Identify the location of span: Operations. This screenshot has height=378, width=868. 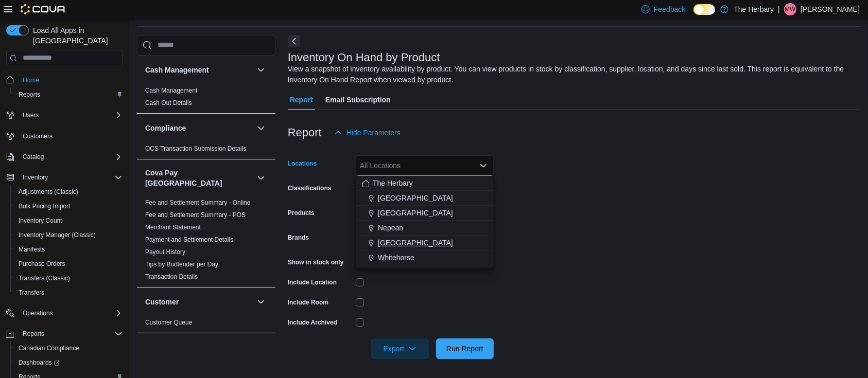
(71, 313).